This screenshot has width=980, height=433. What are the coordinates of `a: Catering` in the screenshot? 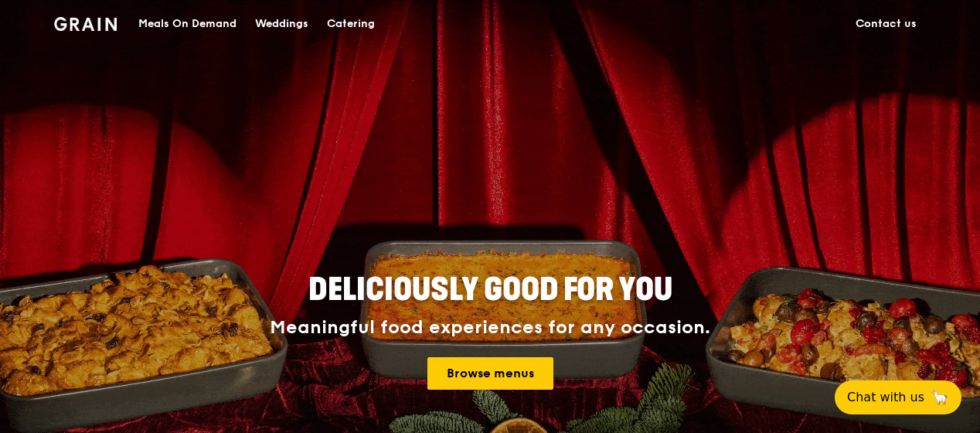 It's located at (351, 24).